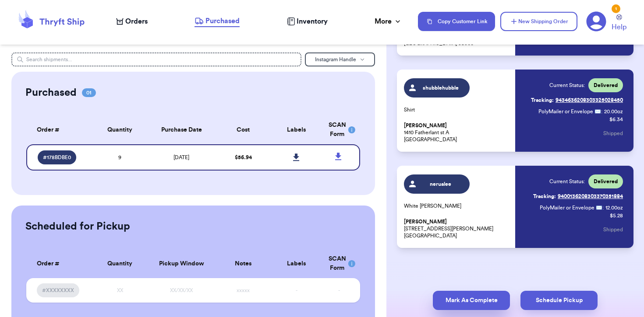 This screenshot has height=317, width=644. I want to click on span: # 178BDBE0, so click(57, 158).